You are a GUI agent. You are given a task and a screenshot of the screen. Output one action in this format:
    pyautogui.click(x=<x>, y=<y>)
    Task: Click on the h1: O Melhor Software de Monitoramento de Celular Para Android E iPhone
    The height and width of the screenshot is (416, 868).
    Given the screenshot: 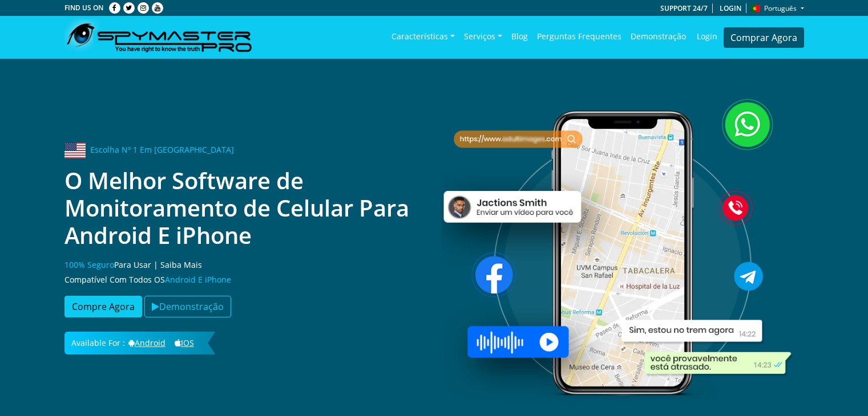 What is the action you would take?
    pyautogui.click(x=246, y=208)
    